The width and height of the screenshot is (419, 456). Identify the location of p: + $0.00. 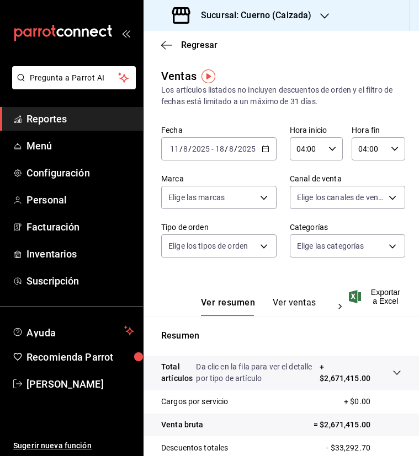
(373, 402).